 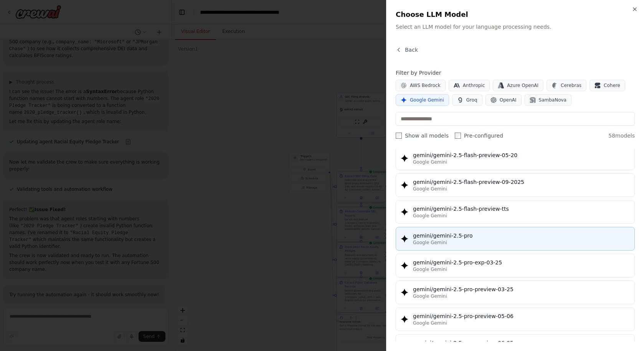 I want to click on span: Cerebras, so click(x=571, y=86).